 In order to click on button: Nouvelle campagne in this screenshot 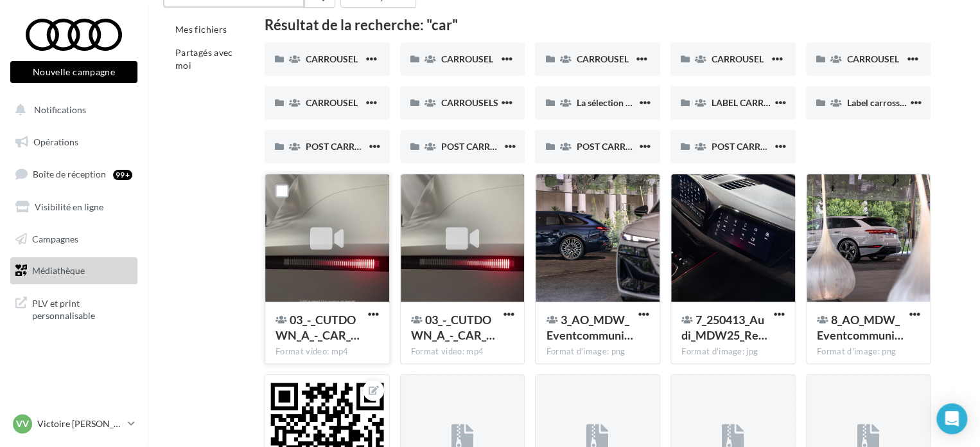, I will do `click(74, 72)`.